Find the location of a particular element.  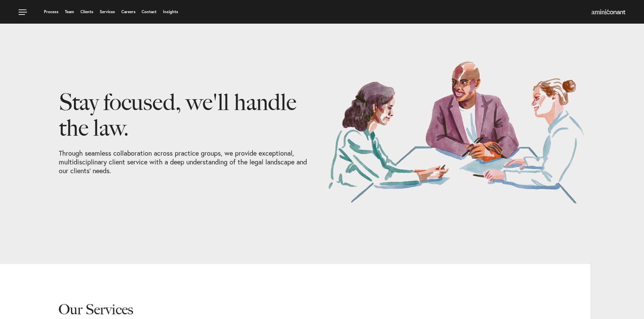

a: Insights is located at coordinates (171, 12).